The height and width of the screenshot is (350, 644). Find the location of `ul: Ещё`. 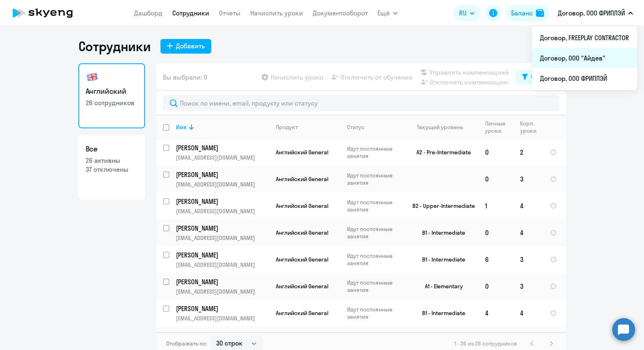

ul: Ещё is located at coordinates (584, 58).